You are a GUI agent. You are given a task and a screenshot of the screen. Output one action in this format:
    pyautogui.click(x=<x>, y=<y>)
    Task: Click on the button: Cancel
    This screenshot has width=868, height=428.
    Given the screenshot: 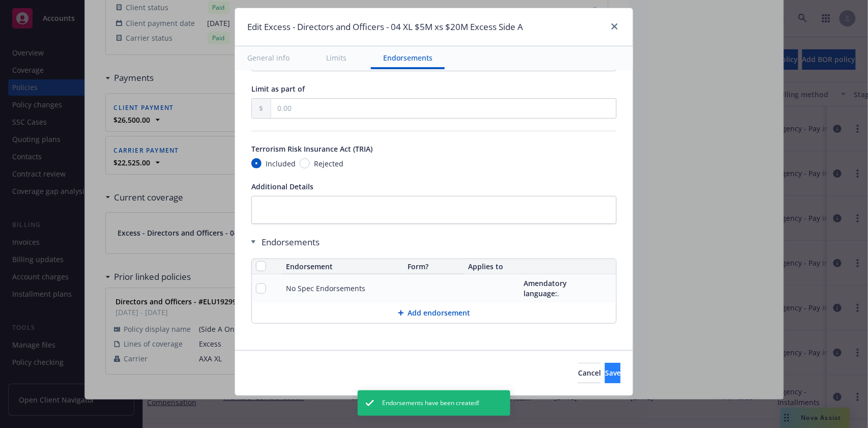 What is the action you would take?
    pyautogui.click(x=589, y=372)
    